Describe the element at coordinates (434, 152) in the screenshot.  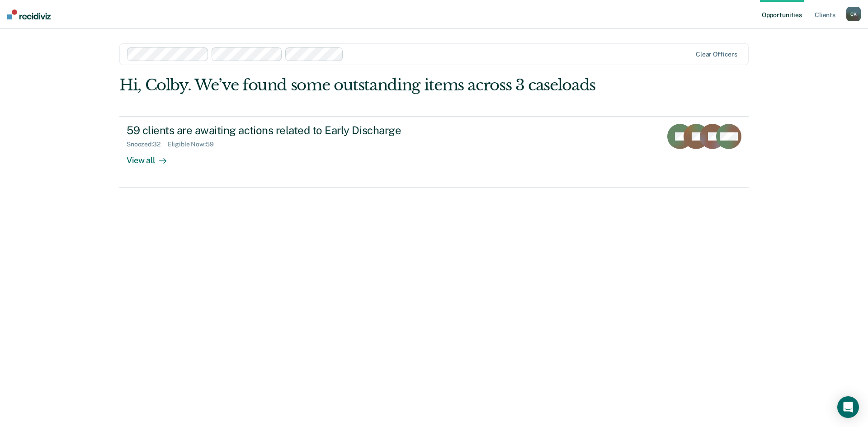
I see `a: 59 clients are awaiting actions related to Early DischargeSnoozed:32Eligible Now:59View all` at that location.